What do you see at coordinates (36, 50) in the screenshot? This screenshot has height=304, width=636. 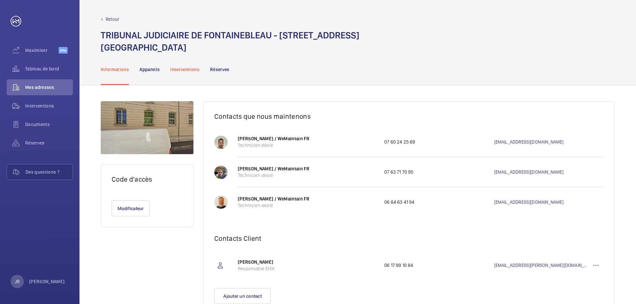 I see `font: Maximiser` at bounding box center [36, 50].